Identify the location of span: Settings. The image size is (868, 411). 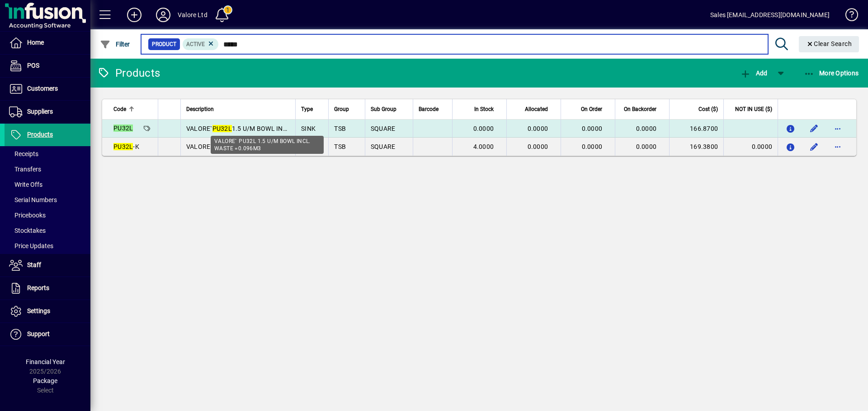
(38, 311).